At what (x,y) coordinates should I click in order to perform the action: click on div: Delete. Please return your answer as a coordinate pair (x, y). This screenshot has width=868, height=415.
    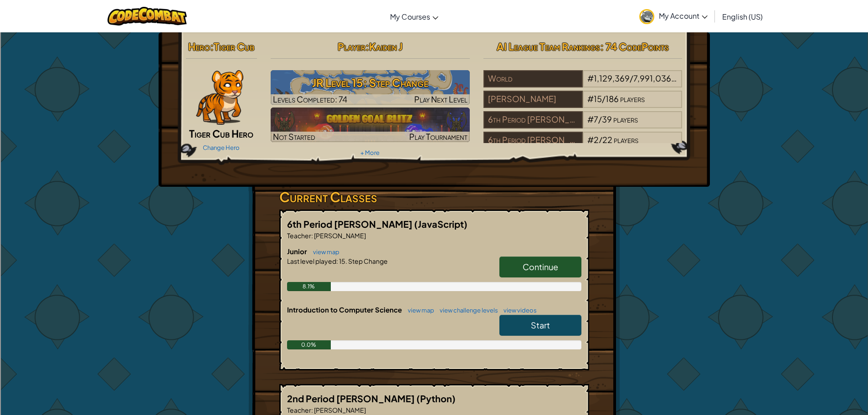
    Looking at the image, I should click on (434, 33).